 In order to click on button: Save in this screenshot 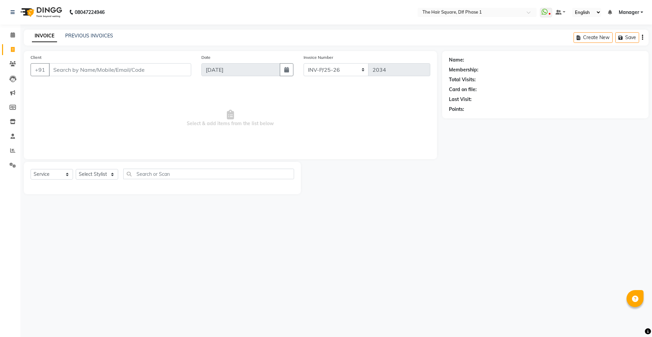, I will do `click(627, 37)`.